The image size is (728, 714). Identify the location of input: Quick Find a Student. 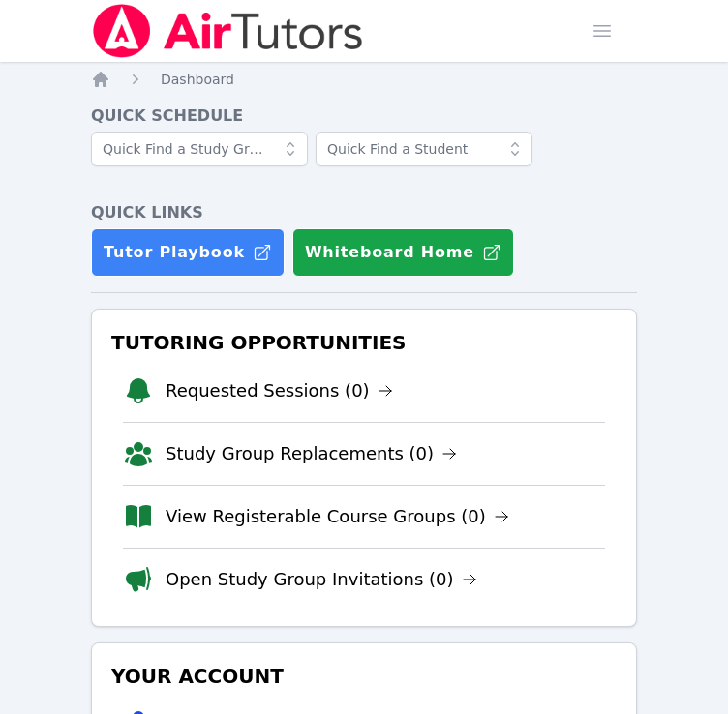
(423, 149).